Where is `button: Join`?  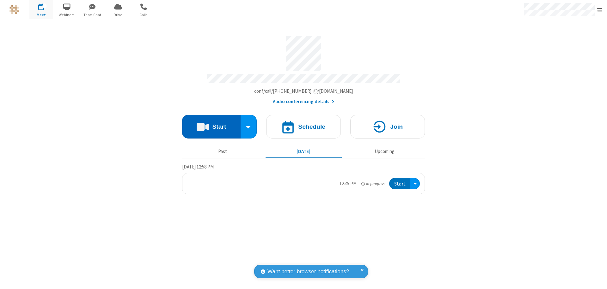 button: Join is located at coordinates (387, 127).